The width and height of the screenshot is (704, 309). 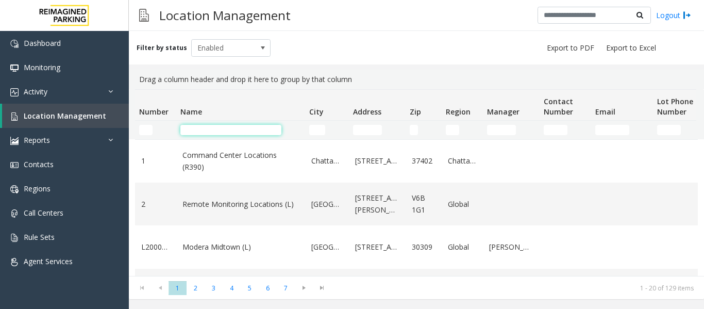 What do you see at coordinates (65, 115) in the screenshot?
I see `a: Location Management` at bounding box center [65, 115].